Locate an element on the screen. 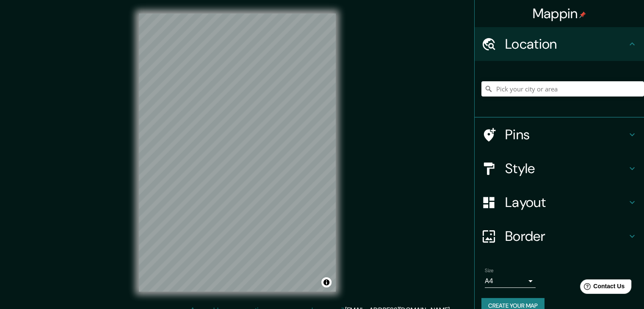 The width and height of the screenshot is (644, 309). div: A4 is located at coordinates (510, 281).